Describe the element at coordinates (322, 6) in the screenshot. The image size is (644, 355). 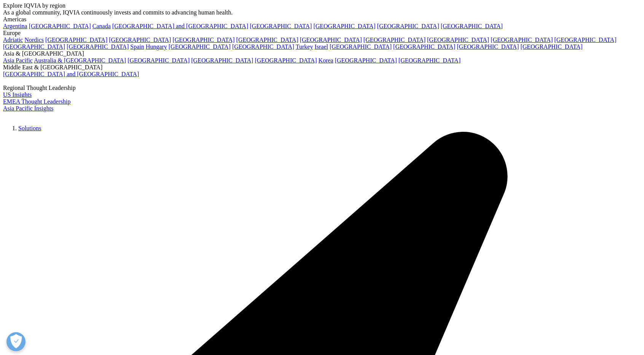
I see `div: Explore IQVIA by region` at that location.